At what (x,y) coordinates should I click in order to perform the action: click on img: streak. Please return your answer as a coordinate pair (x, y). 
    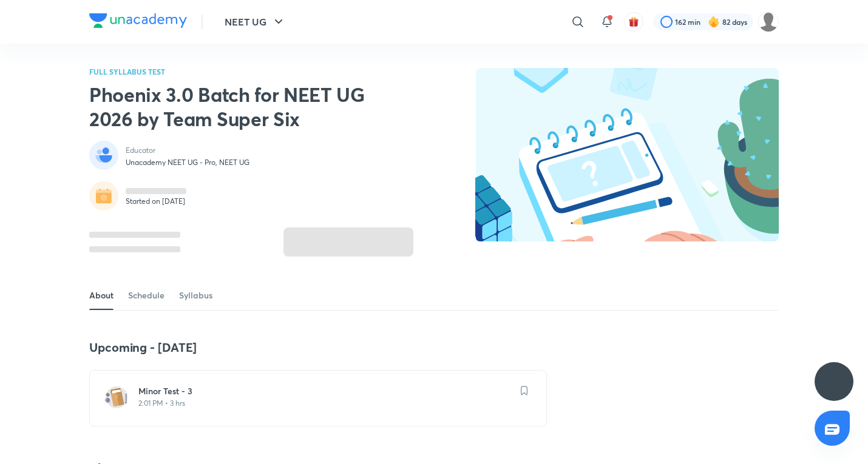
    Looking at the image, I should click on (714, 22).